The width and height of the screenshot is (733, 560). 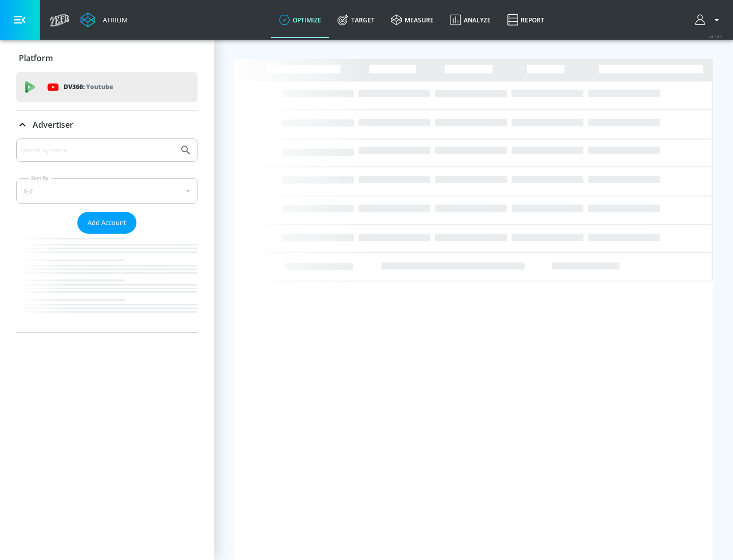 What do you see at coordinates (53, 124) in the screenshot?
I see `p: Advertiser` at bounding box center [53, 124].